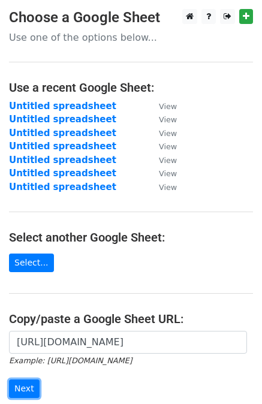  Describe the element at coordinates (31, 262) in the screenshot. I see `a: Select...` at that location.